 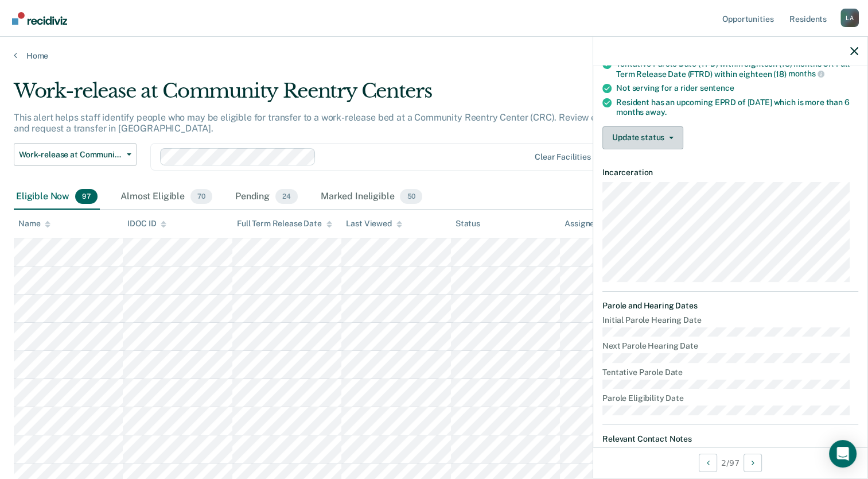 I want to click on button: Profile dropdown button, so click(x=850, y=18).